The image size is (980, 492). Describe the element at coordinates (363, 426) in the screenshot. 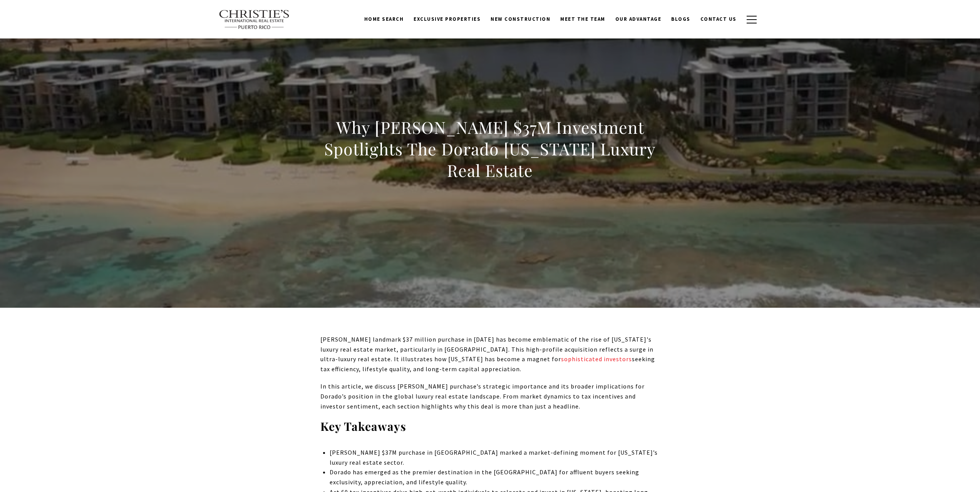

I see `strong: Key Takeaways` at that location.